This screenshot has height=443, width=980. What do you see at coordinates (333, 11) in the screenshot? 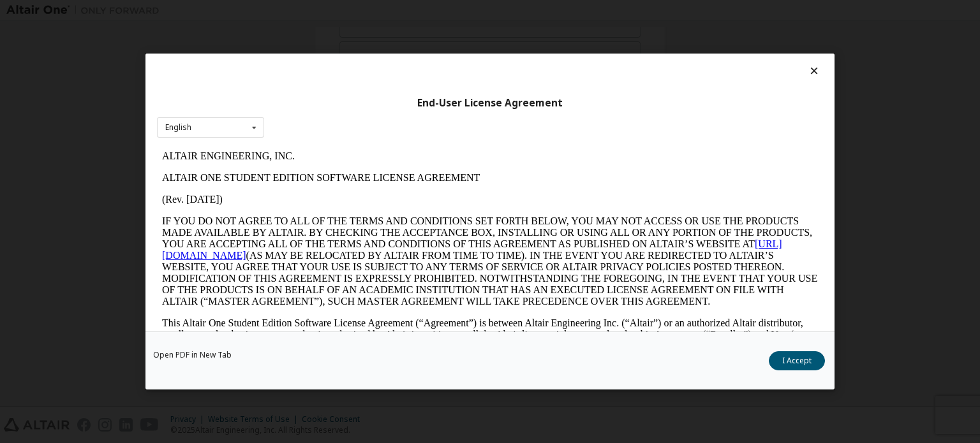
I see `p: ALTAIR ENGINEERING, INC.` at bounding box center [333, 11].